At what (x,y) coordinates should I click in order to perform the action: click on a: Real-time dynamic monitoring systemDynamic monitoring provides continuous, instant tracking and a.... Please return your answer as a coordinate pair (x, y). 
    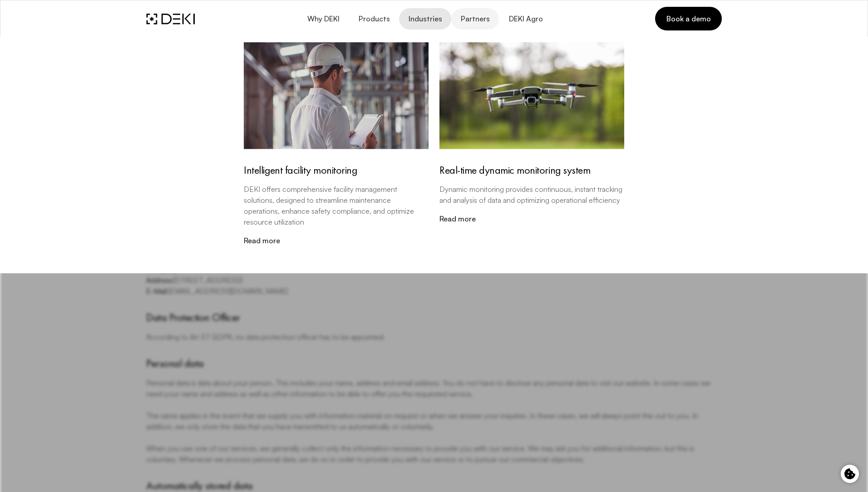
    Looking at the image, I should click on (532, 132).